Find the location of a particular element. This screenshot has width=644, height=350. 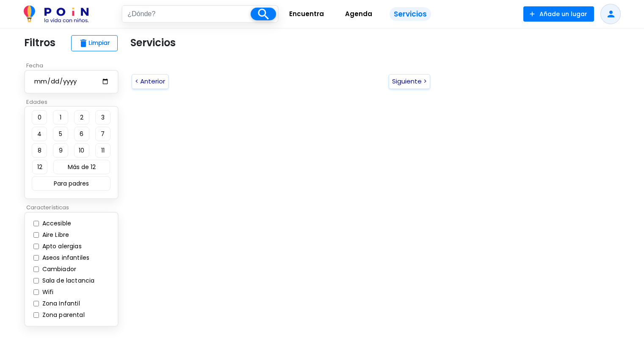

button: 10 is located at coordinates (82, 150).